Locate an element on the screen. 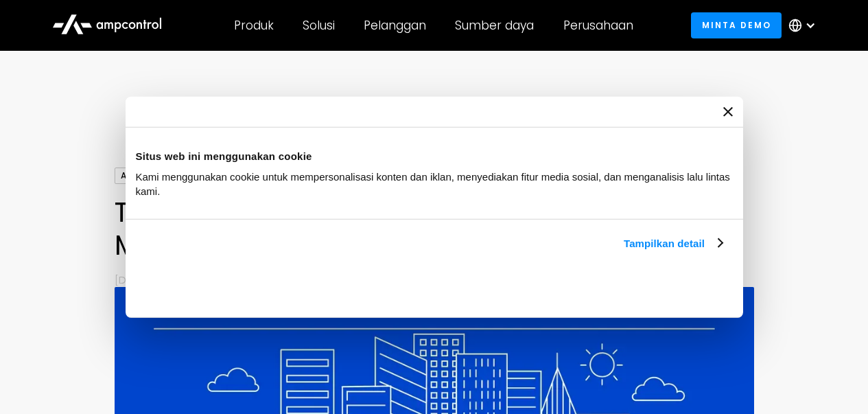 This screenshot has height=414, width=868. div: Produk is located at coordinates (254, 25).